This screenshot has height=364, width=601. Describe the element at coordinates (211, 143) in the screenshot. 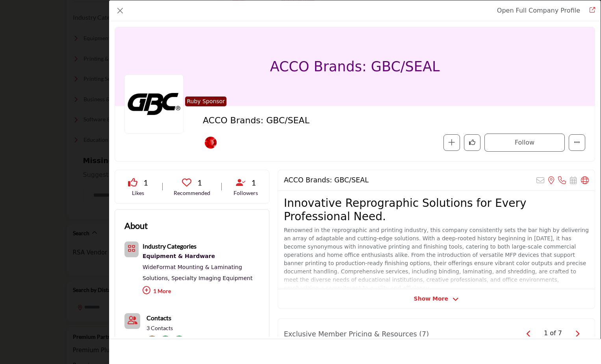

I see `img: Ruby` at that location.